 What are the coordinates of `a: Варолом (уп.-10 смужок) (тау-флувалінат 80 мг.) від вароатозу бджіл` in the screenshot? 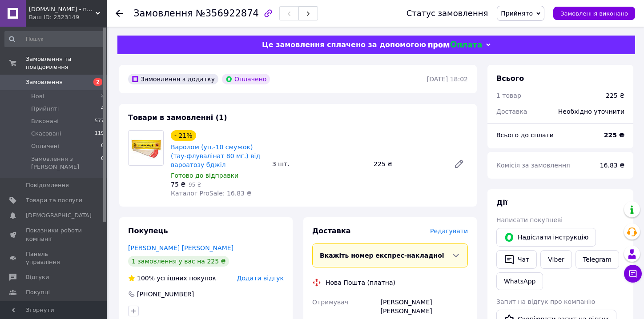 It's located at (215, 156).